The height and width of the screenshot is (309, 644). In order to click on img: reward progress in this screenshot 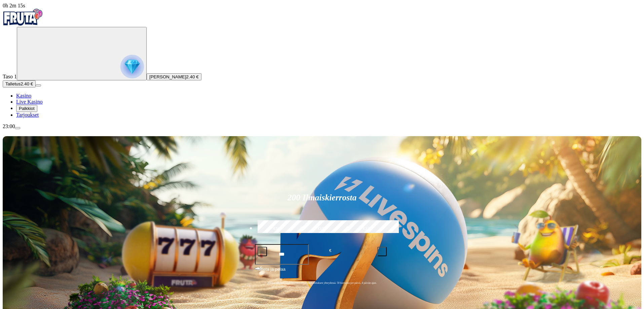, I will do `click(132, 67)`.